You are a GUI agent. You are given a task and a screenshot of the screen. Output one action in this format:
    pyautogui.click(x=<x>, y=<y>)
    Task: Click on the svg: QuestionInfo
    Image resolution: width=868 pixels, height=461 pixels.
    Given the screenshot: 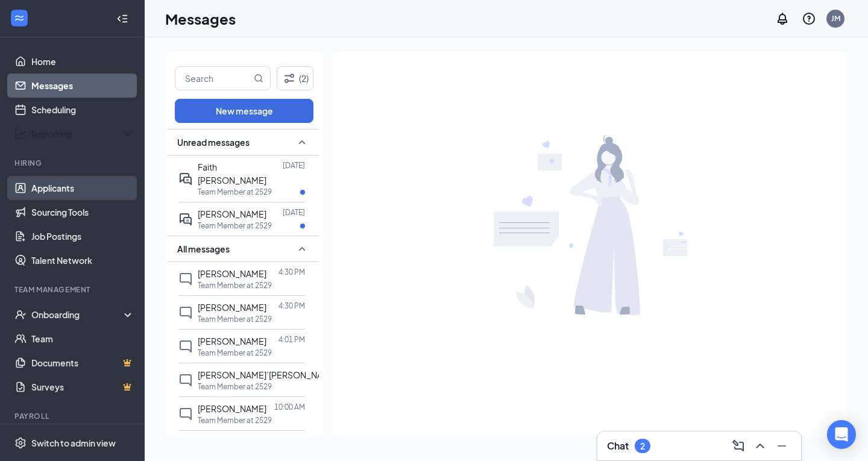 What is the action you would take?
    pyautogui.click(x=809, y=18)
    